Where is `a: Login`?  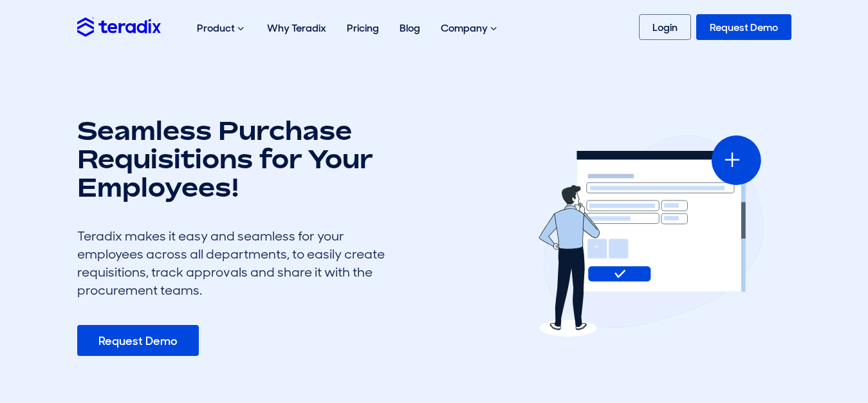
a: Login is located at coordinates (665, 27).